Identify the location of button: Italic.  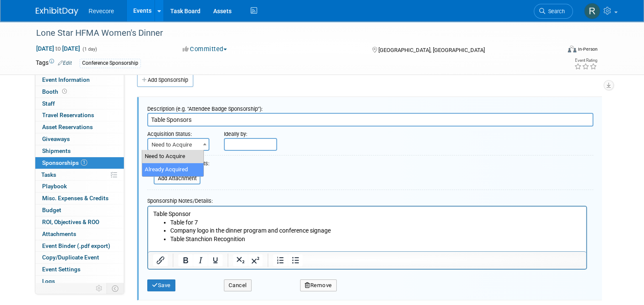
(200, 260).